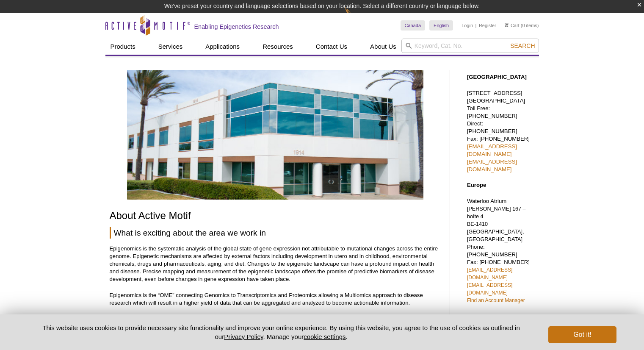 This screenshot has height=350, width=644. Describe the element at coordinates (487, 26) in the screenshot. I see `a: Register` at that location.